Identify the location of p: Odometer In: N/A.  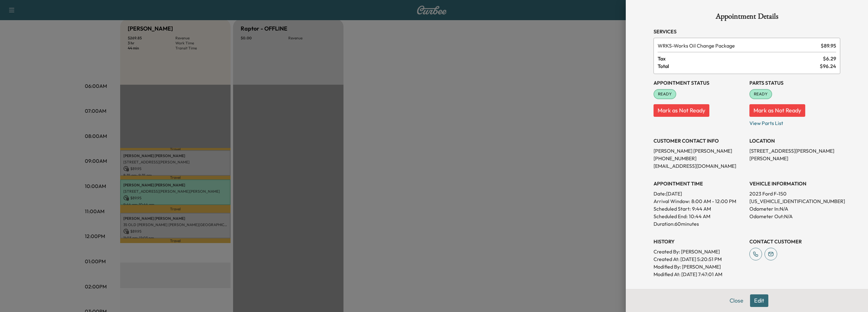
(795, 209).